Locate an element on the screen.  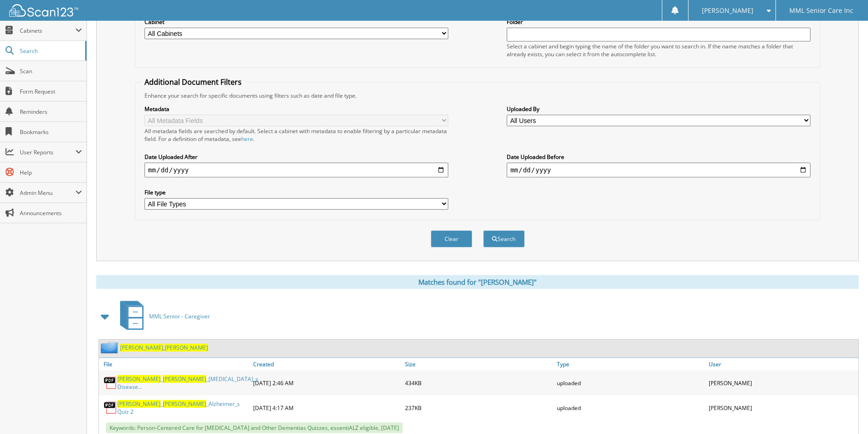
span: Form Request is located at coordinates (51, 91).